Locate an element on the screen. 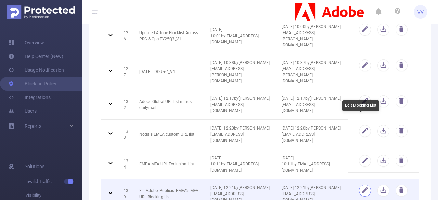  a: Users is located at coordinates (22, 111).